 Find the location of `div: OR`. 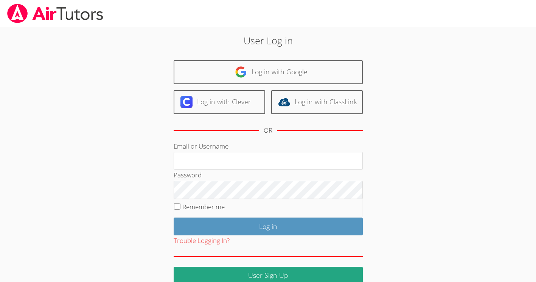

div: OR is located at coordinates (268, 130).